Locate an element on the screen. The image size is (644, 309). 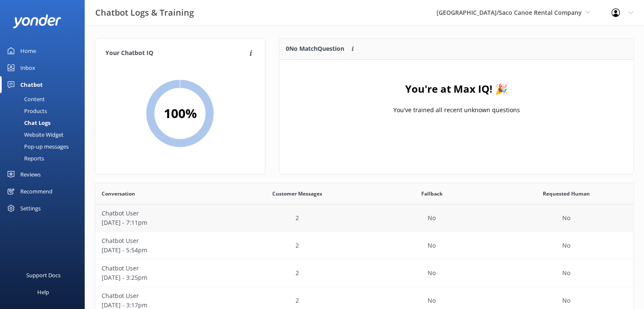
a: Content is located at coordinates (45, 99).